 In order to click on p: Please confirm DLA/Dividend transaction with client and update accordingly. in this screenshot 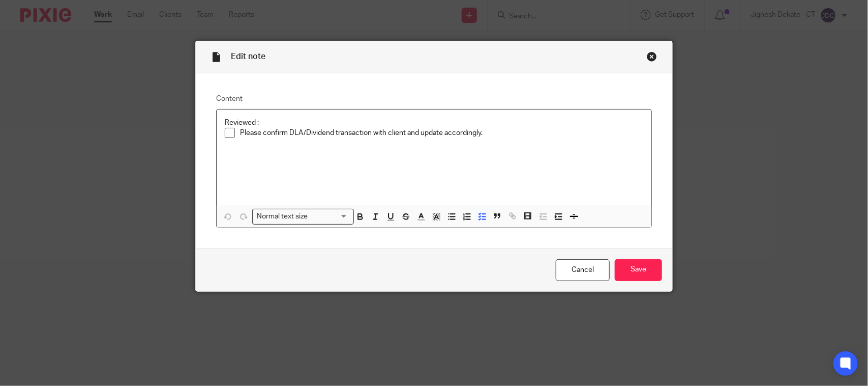, I will do `click(442, 133)`.